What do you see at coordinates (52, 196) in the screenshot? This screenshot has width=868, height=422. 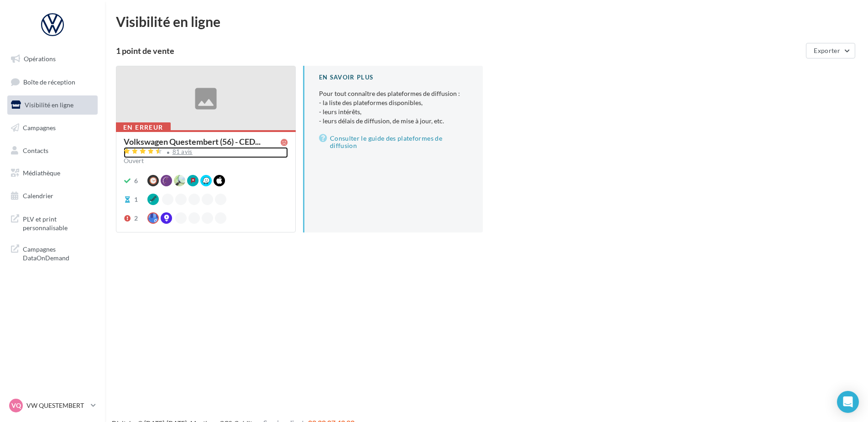 I see `a: Calendrier` at bounding box center [52, 196].